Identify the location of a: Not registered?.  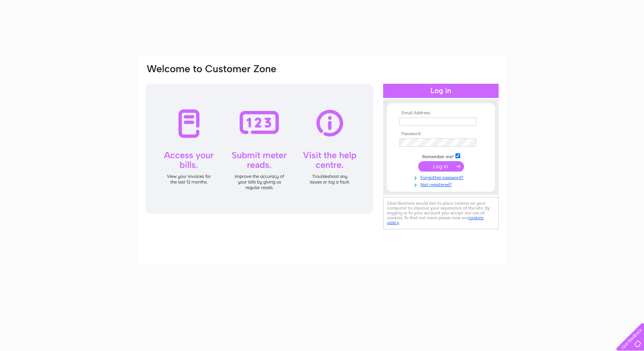
(442, 184).